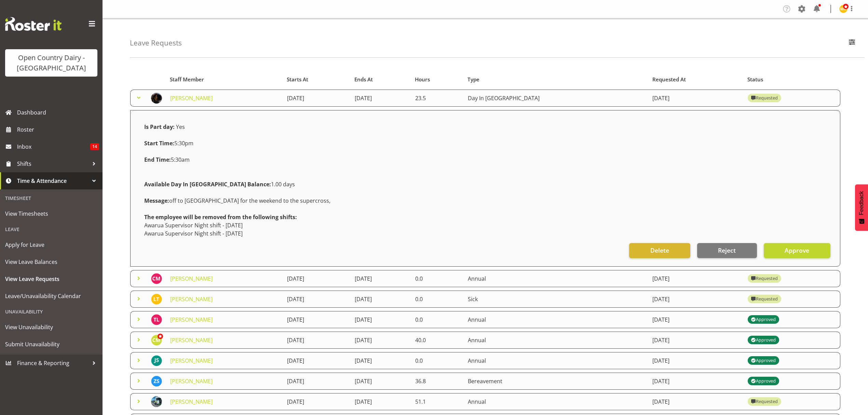  Describe the element at coordinates (157, 98) in the screenshot. I see `img: michael-straith9f1933db4747ca54ad349f5bfd7ba586.png` at that location.